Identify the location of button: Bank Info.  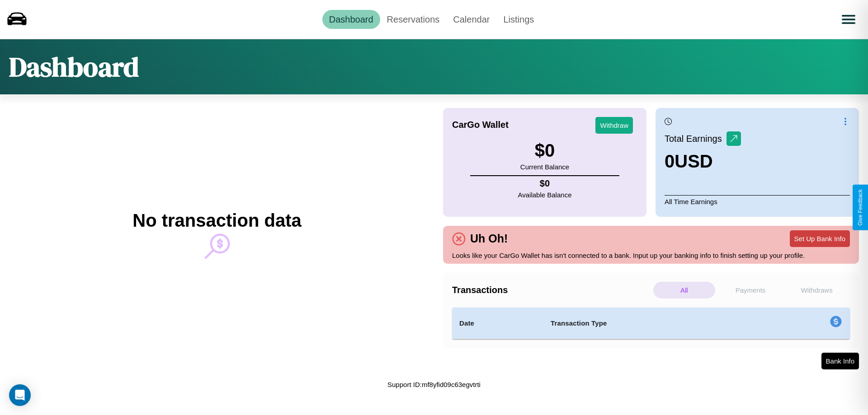
(840, 361).